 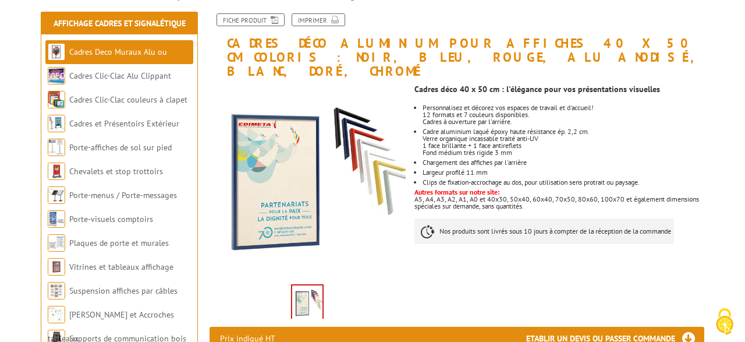 I want to click on li: Chargement des affiches par l'arrière, so click(x=563, y=162).